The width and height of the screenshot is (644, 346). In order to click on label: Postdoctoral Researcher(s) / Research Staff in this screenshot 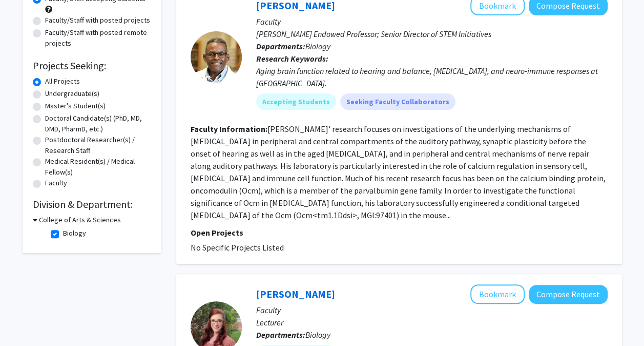, I will do `click(98, 145)`.